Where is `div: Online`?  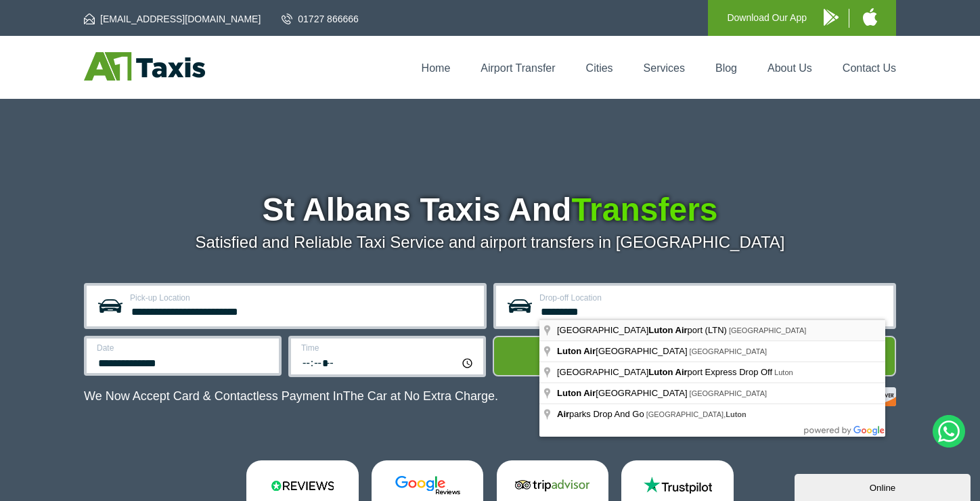 div: Online is located at coordinates (88, 16).